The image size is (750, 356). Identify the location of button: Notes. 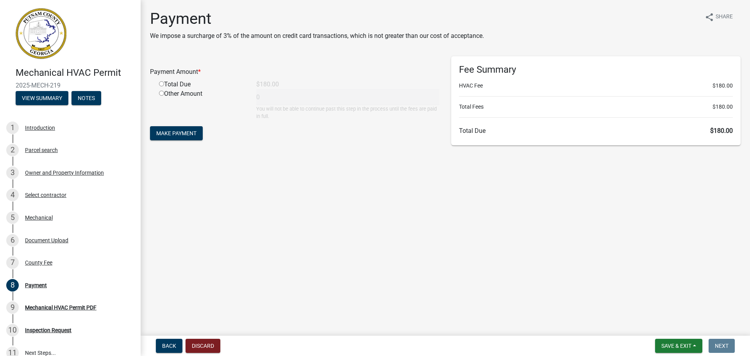
(86, 98).